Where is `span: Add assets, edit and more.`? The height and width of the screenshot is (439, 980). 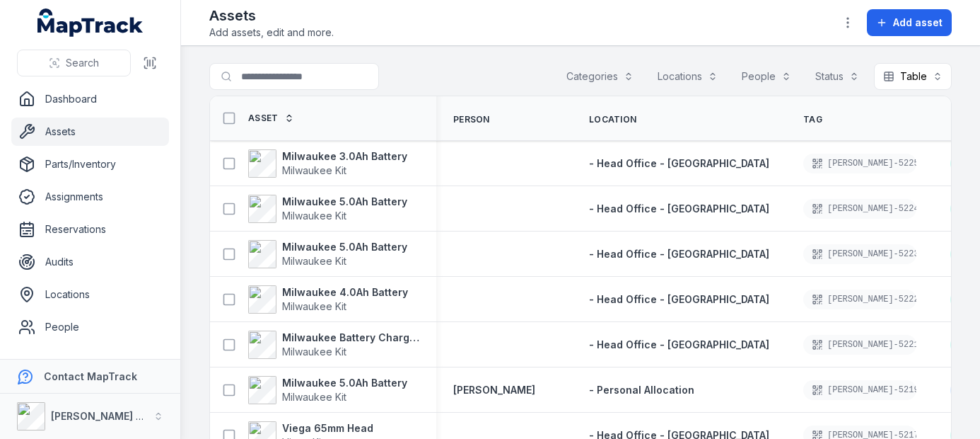 span: Add assets, edit and more. is located at coordinates (272, 32).